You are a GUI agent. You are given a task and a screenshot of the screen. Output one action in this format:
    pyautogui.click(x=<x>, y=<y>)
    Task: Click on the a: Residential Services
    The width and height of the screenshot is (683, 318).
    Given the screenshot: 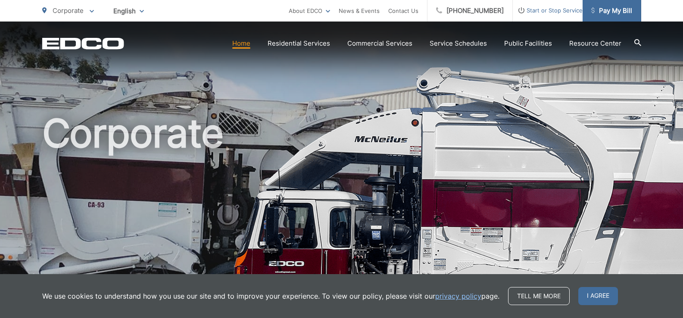 What is the action you would take?
    pyautogui.click(x=298, y=43)
    